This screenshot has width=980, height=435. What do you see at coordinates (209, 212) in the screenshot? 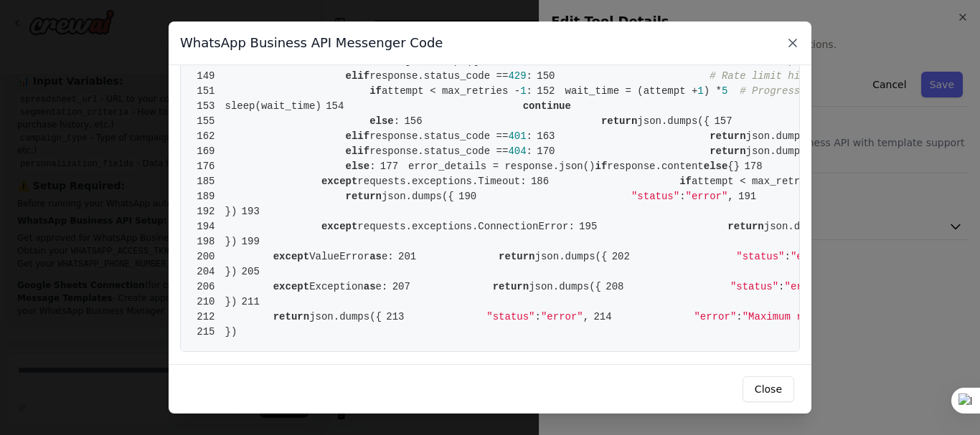
I see `span: 192` at bounding box center [209, 212].